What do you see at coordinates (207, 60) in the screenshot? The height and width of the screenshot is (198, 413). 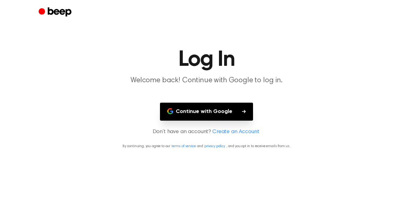 I see `h1: Log In` at bounding box center [207, 60].